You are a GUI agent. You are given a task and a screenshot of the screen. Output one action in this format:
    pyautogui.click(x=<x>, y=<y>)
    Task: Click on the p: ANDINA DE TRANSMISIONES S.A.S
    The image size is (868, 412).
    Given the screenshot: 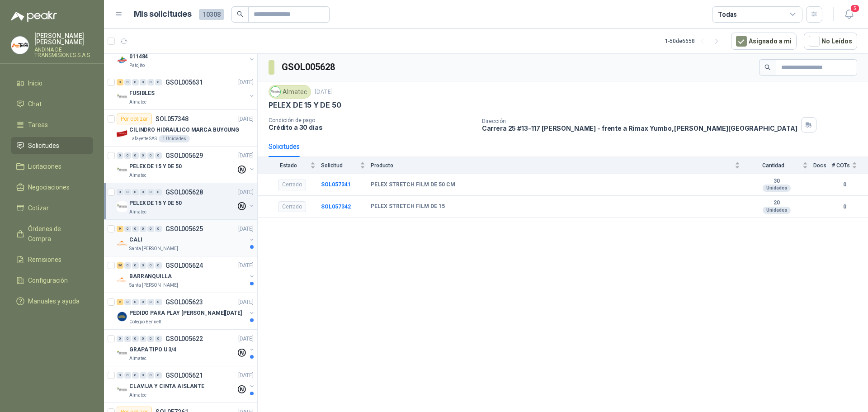 What is the action you would take?
    pyautogui.click(x=64, y=52)
    